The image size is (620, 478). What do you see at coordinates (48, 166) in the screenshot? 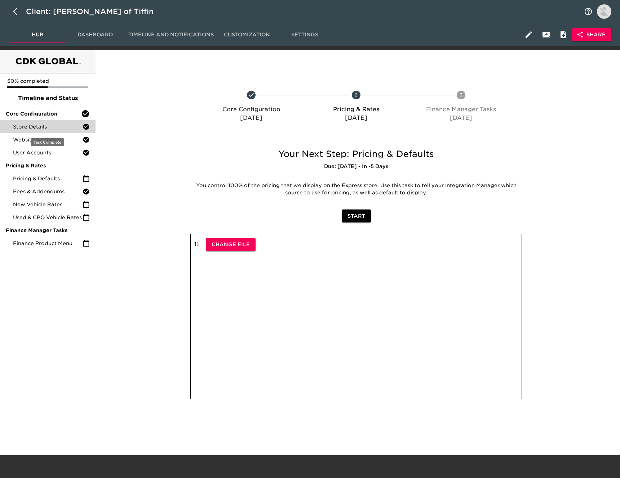
I see `span: Pricing & Rates` at bounding box center [48, 166].